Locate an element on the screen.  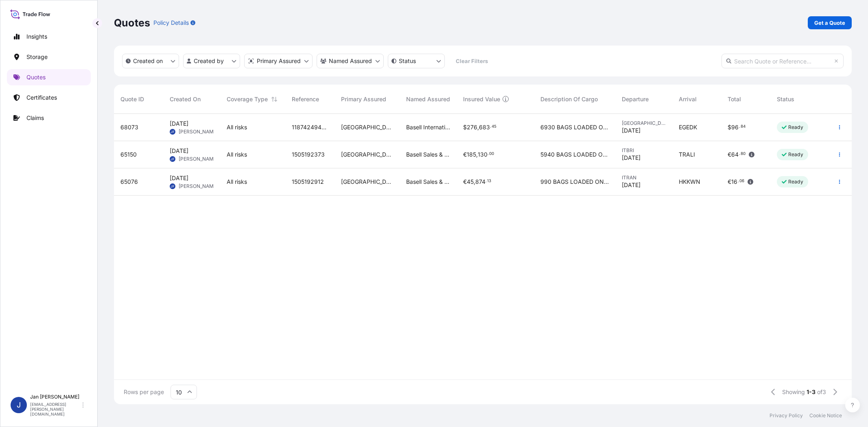
button: distributor Filter options is located at coordinates (278, 61).